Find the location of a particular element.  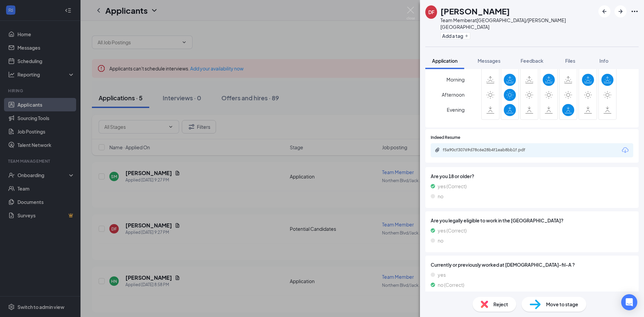

span: Reject is located at coordinates (501, 305).